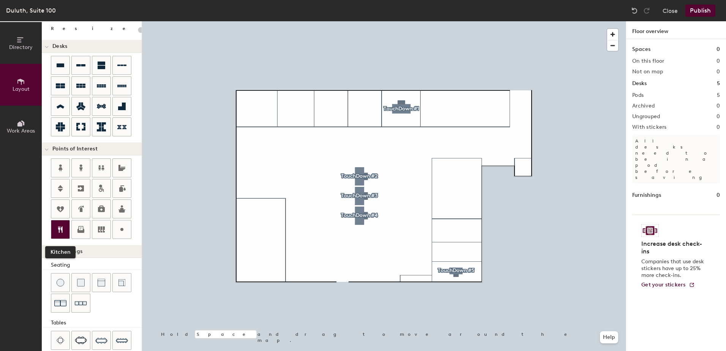 The height and width of the screenshot is (351, 726). Describe the element at coordinates (75, 149) in the screenshot. I see `span: Points of Interest` at that location.